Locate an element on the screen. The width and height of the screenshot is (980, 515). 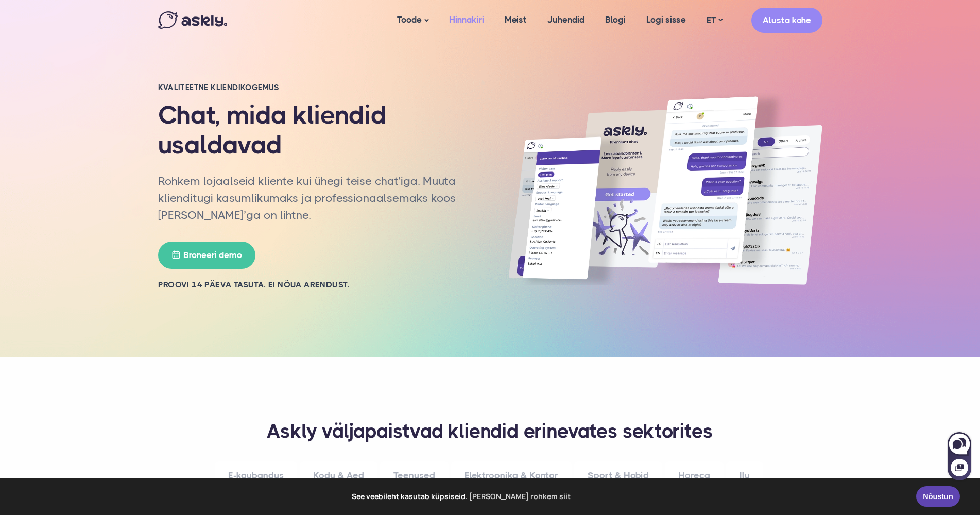
h2: Kvaliteetne kliendikogemus is located at coordinates (315, 88).